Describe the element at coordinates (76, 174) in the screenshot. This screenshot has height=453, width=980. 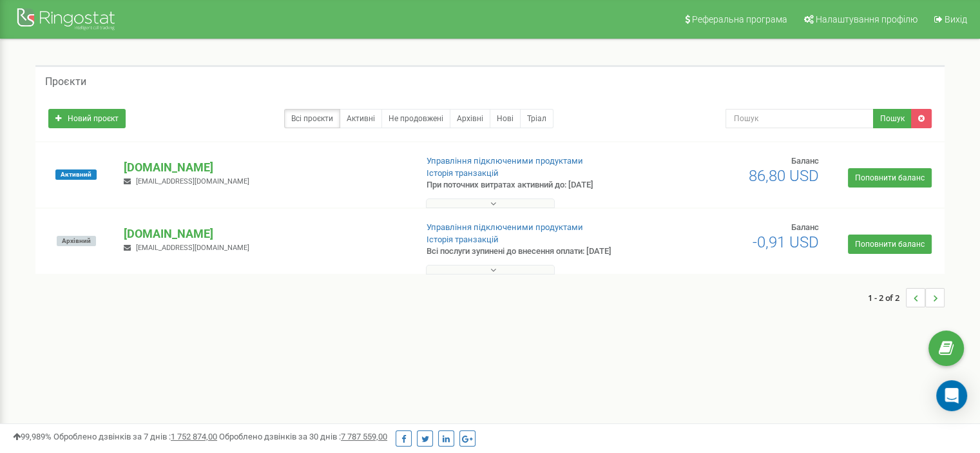
I see `span: Активний` at that location.